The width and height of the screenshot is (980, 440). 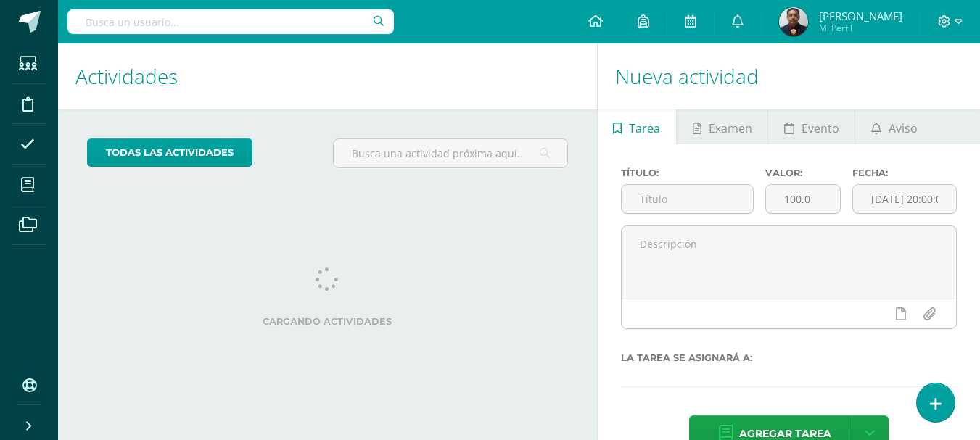 What do you see at coordinates (688, 199) in the screenshot?
I see `input: Título` at bounding box center [688, 199].